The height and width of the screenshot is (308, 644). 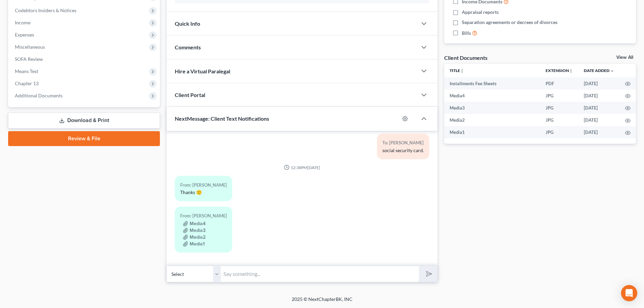 I want to click on span: NextMessage: Client Text Notifications, so click(x=222, y=118).